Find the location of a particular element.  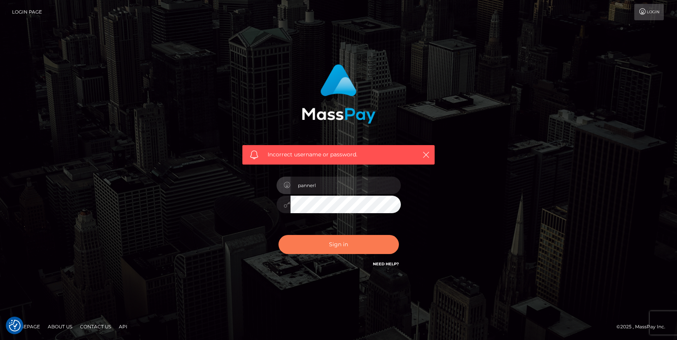

a: Login is located at coordinates (649, 12).